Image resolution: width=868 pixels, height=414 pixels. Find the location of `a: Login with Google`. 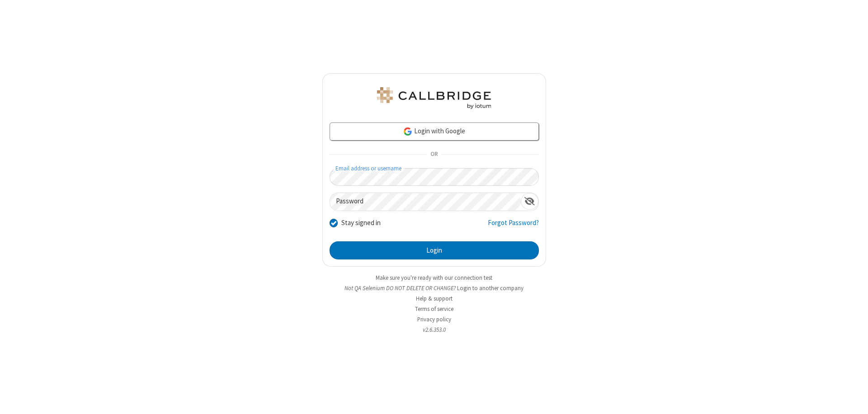

a: Login with Google is located at coordinates (434, 132).